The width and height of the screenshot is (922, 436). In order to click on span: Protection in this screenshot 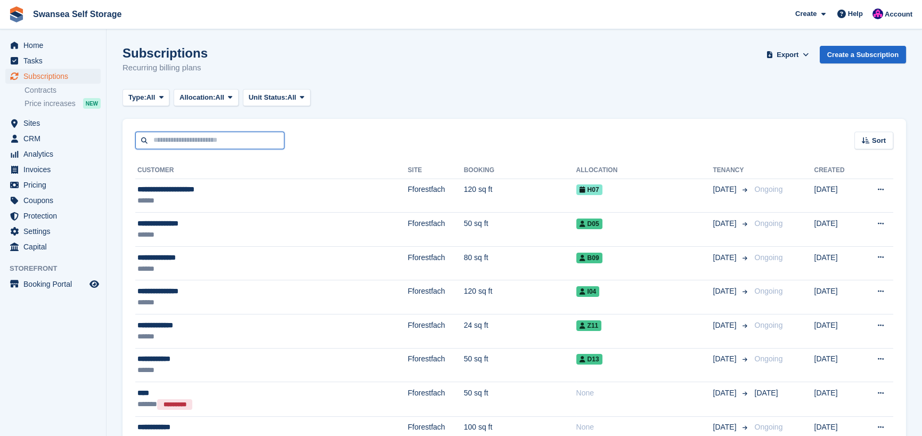, I will do `click(55, 216)`.